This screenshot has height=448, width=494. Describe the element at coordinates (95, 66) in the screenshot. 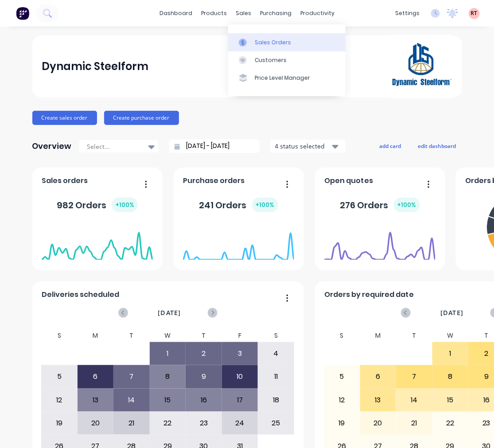

I see `div: Dynamic Steelform` at that location.